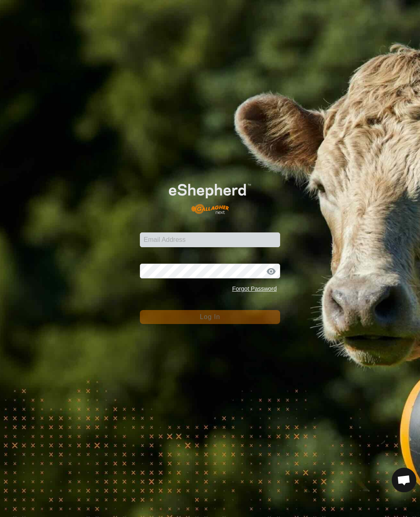  What do you see at coordinates (210, 317) in the screenshot?
I see `button: Log In` at bounding box center [210, 317].